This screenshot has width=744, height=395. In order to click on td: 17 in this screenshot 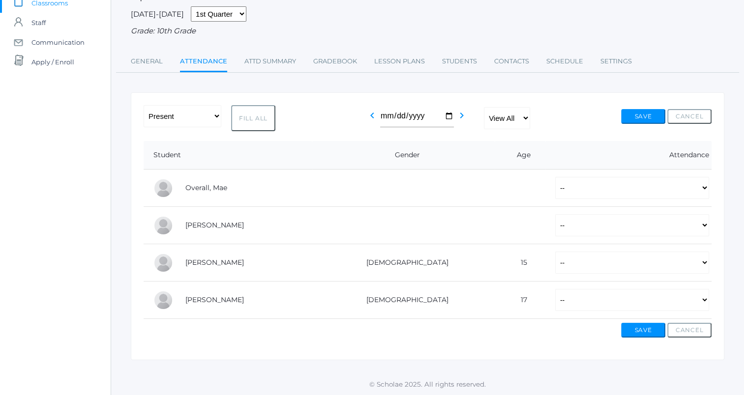, I will do `click(520, 300)`.